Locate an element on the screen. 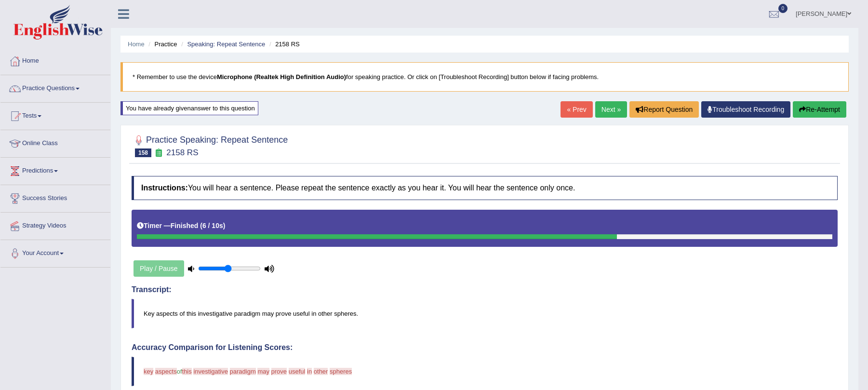  span: investigative is located at coordinates (210, 371).